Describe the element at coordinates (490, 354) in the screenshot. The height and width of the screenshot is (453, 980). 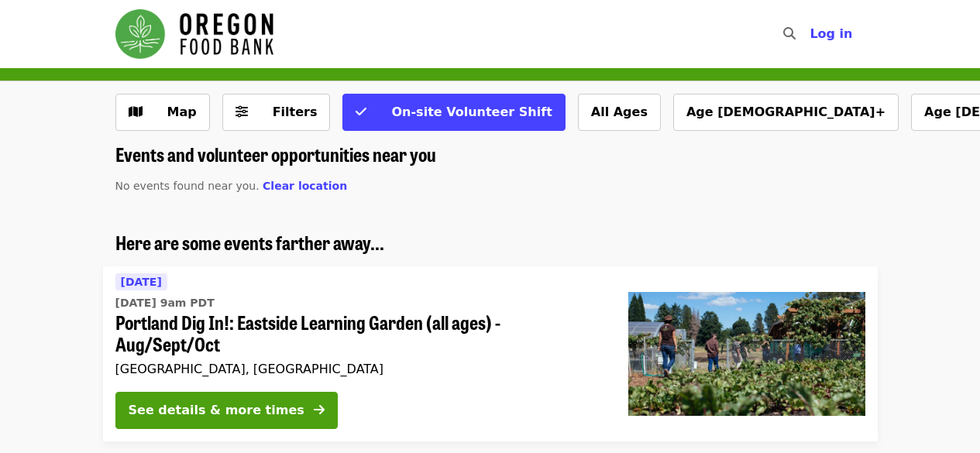
I see `a: See details for "Portland Dig In!: Eastside Learning Garden (all ages) - Aug/Sept/Oct"` at that location.